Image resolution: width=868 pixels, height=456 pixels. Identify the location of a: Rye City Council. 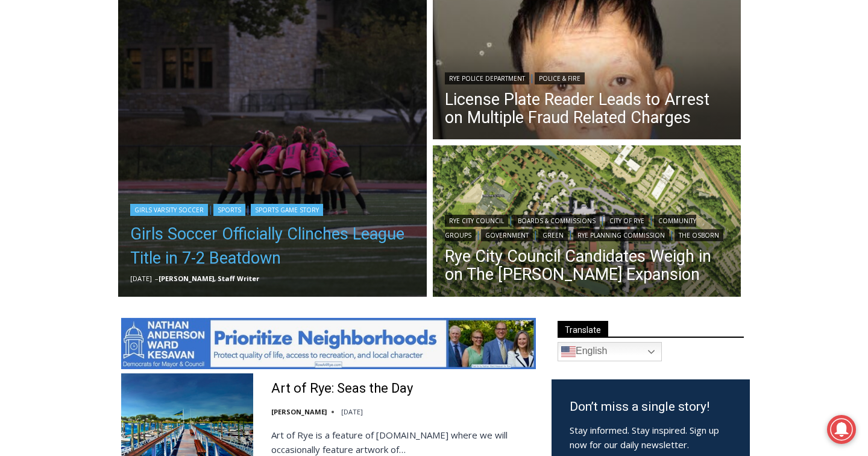
(476, 221).